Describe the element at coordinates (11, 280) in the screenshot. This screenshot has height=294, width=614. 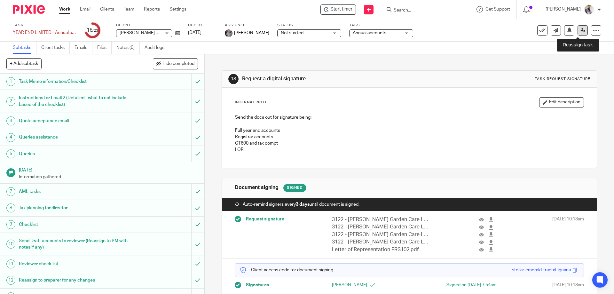
I see `div: 12` at that location.